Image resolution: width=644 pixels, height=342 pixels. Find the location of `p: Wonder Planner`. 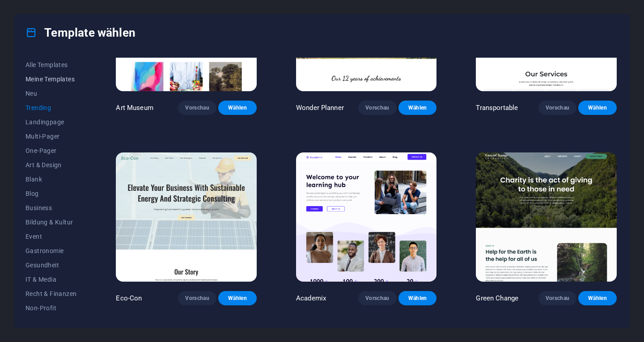

p: Wonder Planner is located at coordinates (319, 108).